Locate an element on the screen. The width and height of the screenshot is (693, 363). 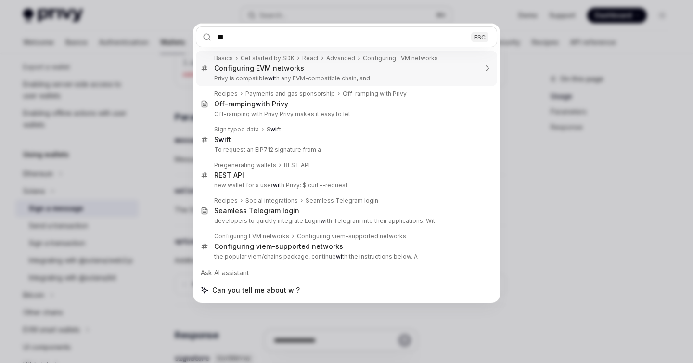
div: ESC is located at coordinates (480, 37).